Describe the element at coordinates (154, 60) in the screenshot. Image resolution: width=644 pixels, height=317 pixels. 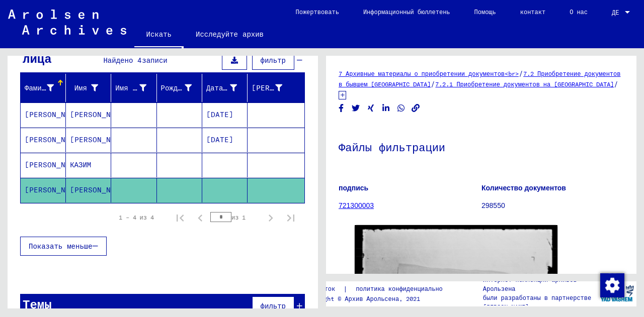
I see `font: записи` at that location.